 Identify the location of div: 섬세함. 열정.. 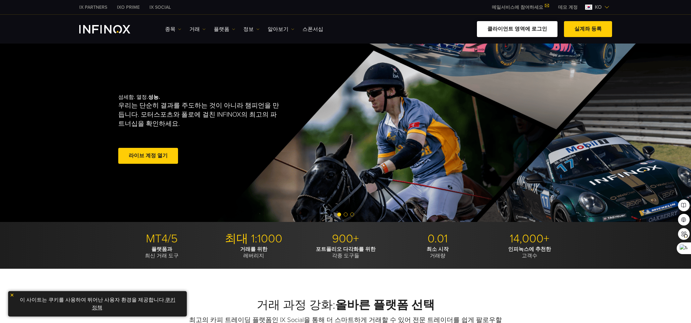
(221, 130).